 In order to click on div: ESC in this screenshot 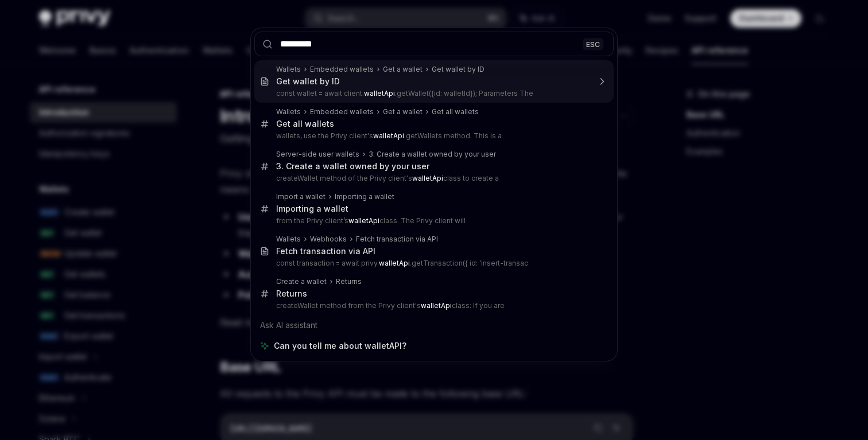, I will do `click(593, 44)`.